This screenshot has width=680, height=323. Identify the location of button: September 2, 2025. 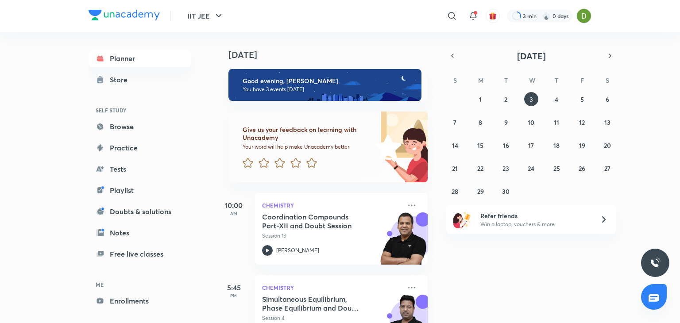
(506, 99).